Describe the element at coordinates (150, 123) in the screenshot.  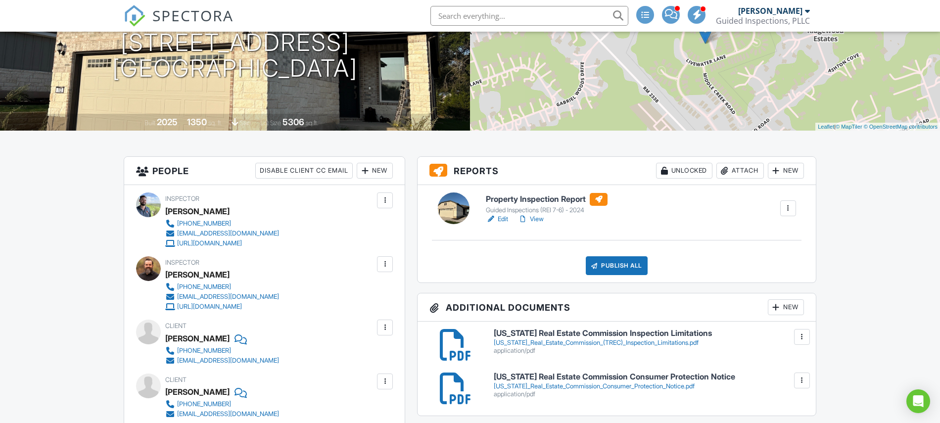
I see `span: Built` at that location.